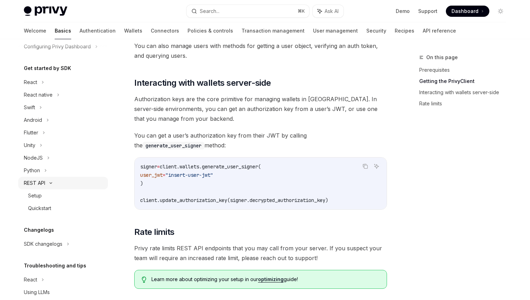  Describe the element at coordinates (427, 11) in the screenshot. I see `a: Support` at that location.